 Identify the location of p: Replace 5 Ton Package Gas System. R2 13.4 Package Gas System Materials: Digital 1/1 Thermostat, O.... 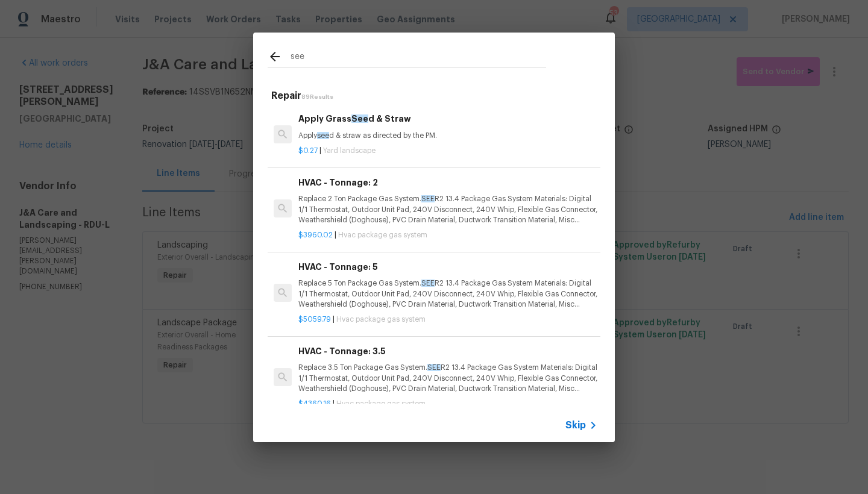
(448, 293).